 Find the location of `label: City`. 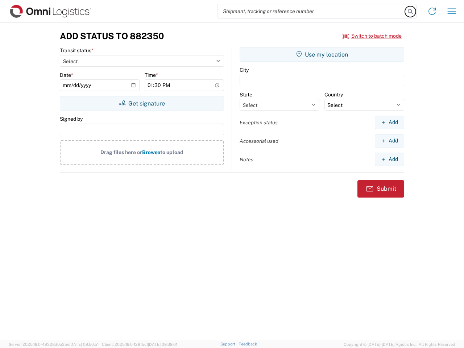

label: City is located at coordinates (244, 70).